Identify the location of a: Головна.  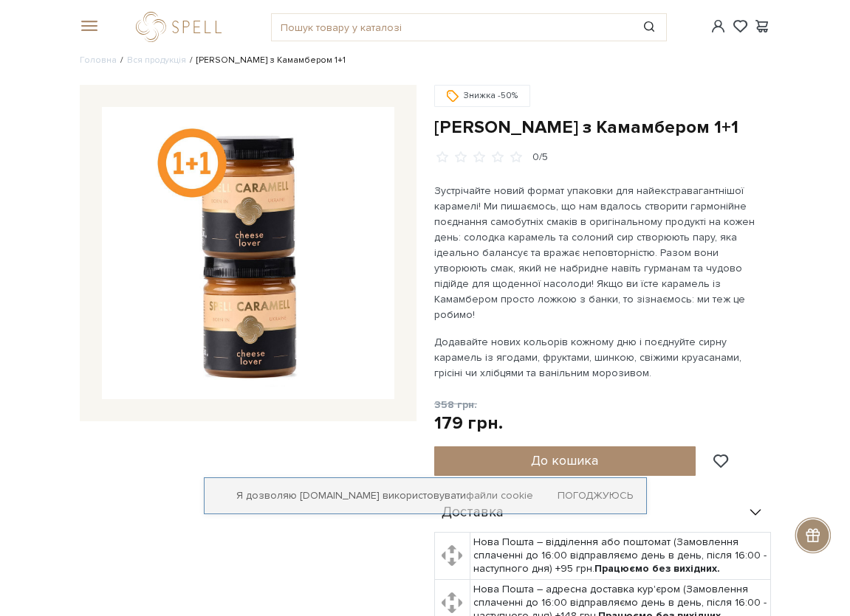
(98, 60).